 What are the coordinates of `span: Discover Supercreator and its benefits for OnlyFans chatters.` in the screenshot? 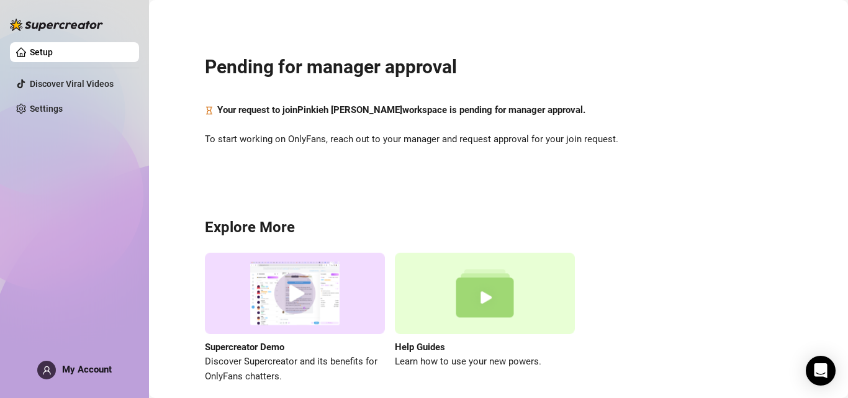 It's located at (295, 369).